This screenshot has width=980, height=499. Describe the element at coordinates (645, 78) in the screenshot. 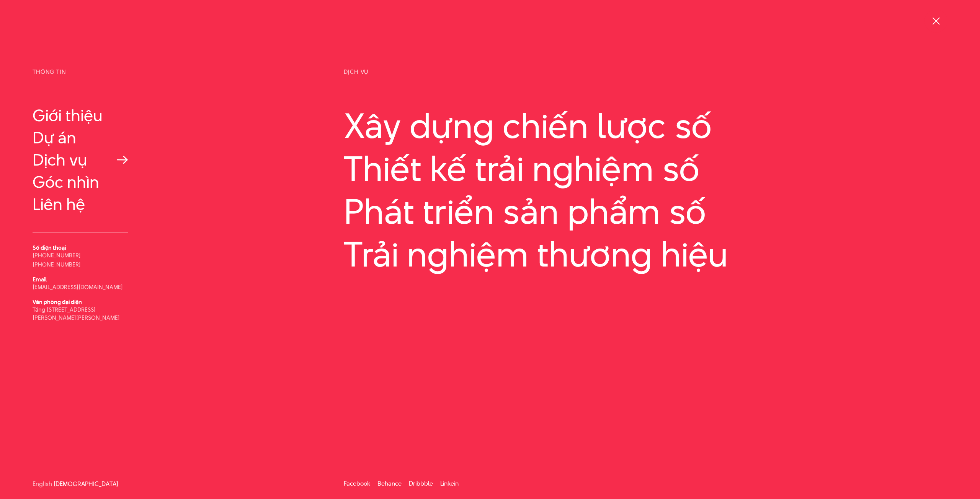

I see `span: Dịch vụ` at that location.